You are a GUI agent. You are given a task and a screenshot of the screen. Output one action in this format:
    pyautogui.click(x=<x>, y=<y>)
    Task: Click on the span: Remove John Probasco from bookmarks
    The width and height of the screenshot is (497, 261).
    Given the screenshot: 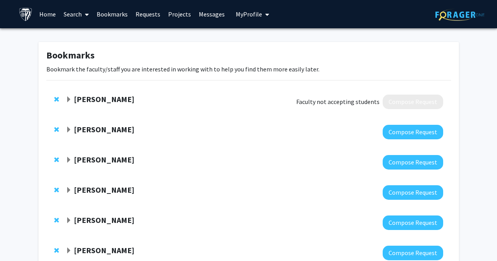 What is the action you would take?
    pyautogui.click(x=57, y=160)
    